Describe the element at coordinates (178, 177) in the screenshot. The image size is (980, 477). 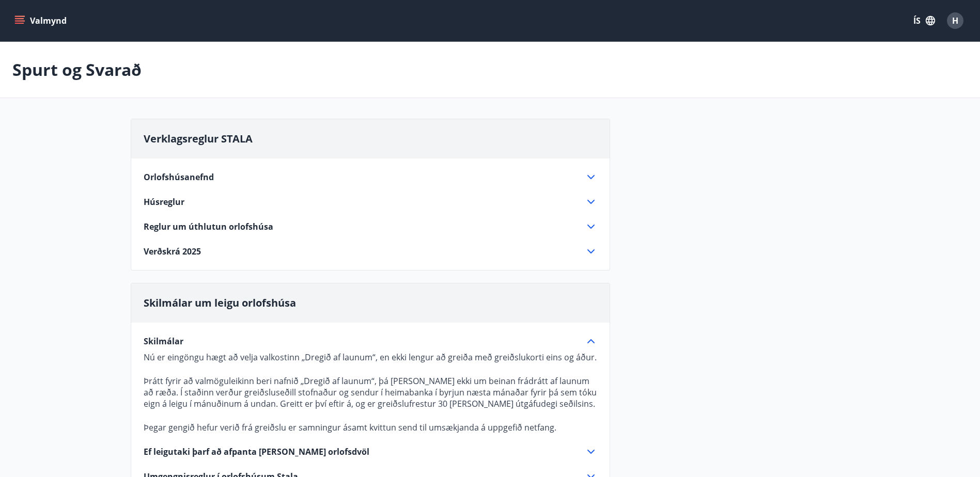
I see `span: Orlofshúsanefnd` at that location.